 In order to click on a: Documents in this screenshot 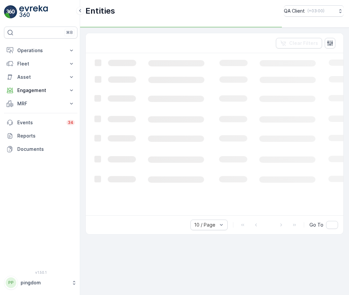, I will do `click(41, 149)`.